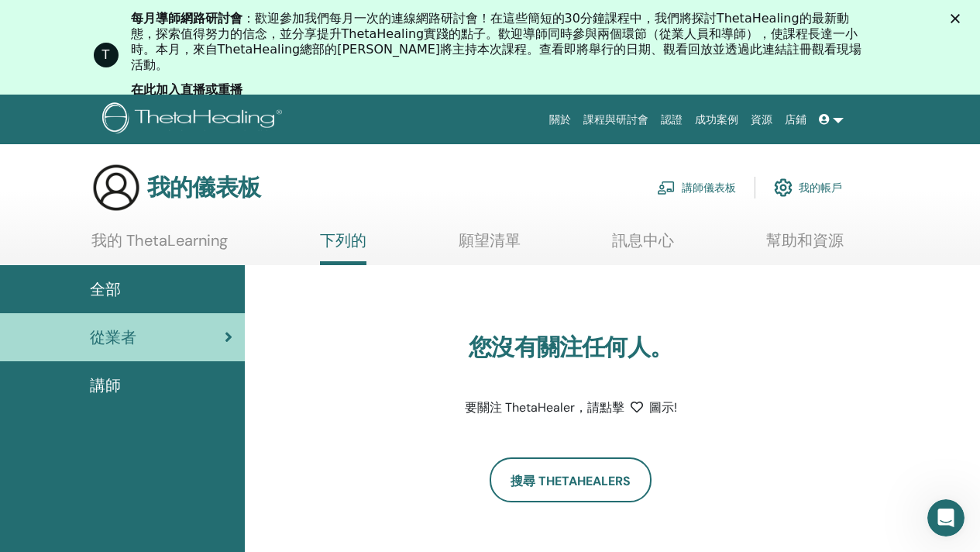 This screenshot has height=552, width=980. What do you see at coordinates (343, 248) in the screenshot?
I see `a: 下列的` at bounding box center [343, 248].